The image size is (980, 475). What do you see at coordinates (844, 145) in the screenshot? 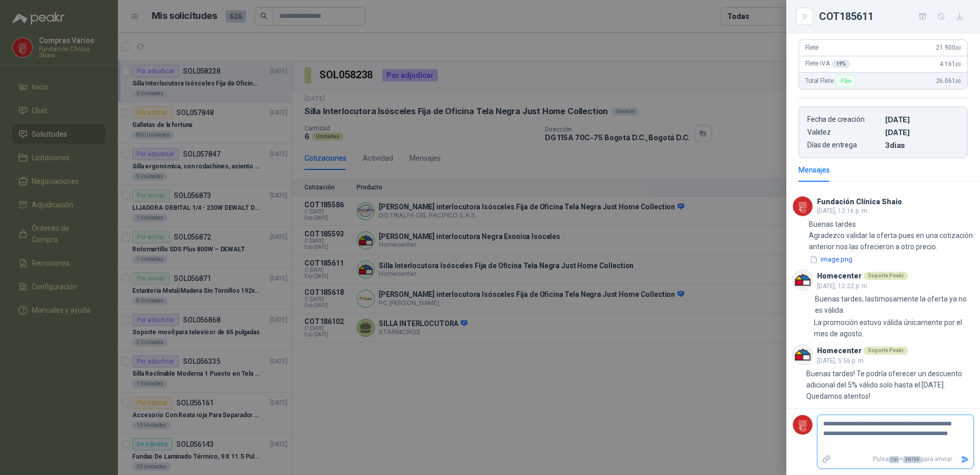
I see `p: Días de entrega` at bounding box center [844, 145].